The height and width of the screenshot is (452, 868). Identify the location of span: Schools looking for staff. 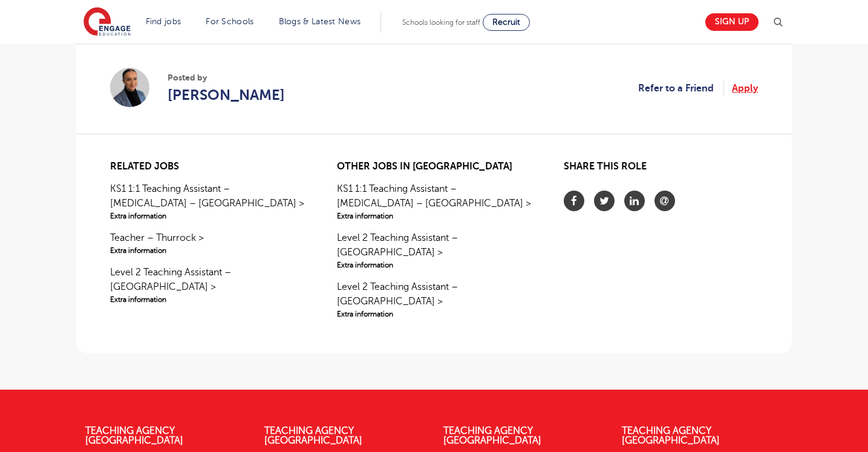
(441, 23).